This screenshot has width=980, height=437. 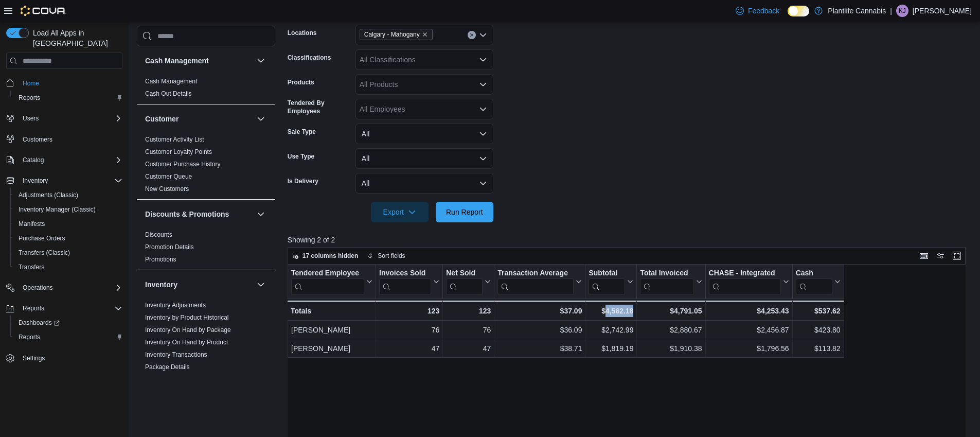 What do you see at coordinates (69, 224) in the screenshot?
I see `button: Manifests` at bounding box center [69, 224].